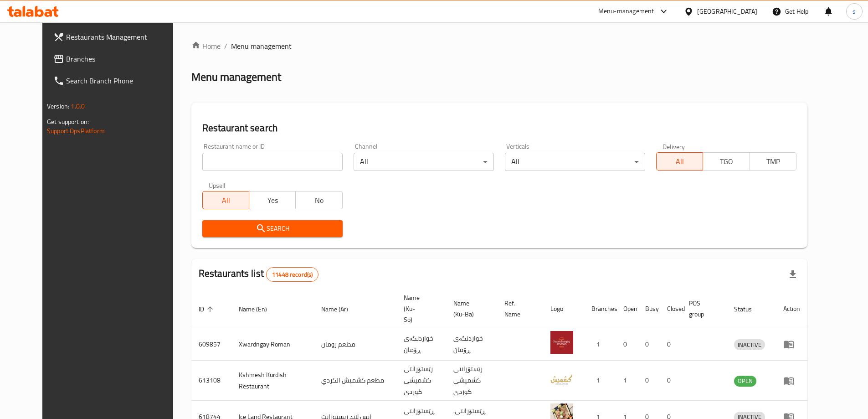 This screenshot has height=419, width=868. Describe the element at coordinates (58, 106) in the screenshot. I see `span: Version:` at that location.